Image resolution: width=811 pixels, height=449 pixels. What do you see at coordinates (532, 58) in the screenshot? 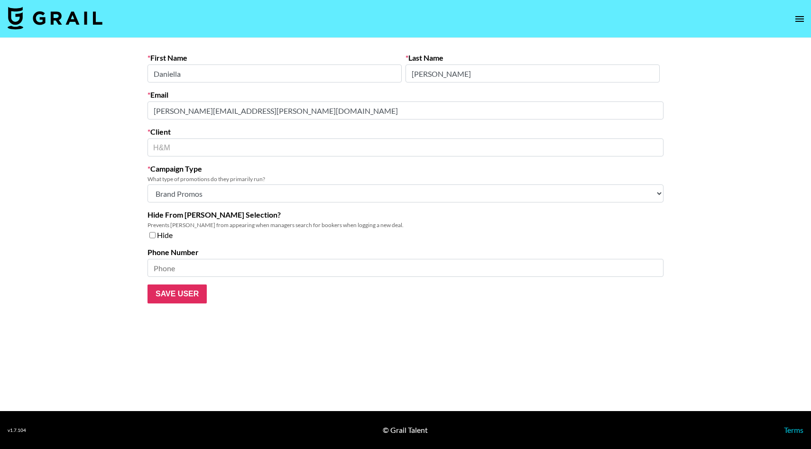
I see `label: Last Name` at bounding box center [532, 58].